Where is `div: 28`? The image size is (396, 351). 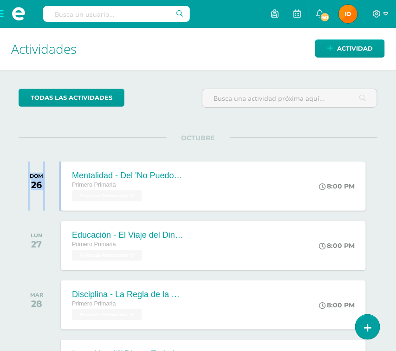
div: 28 is located at coordinates (37, 304).